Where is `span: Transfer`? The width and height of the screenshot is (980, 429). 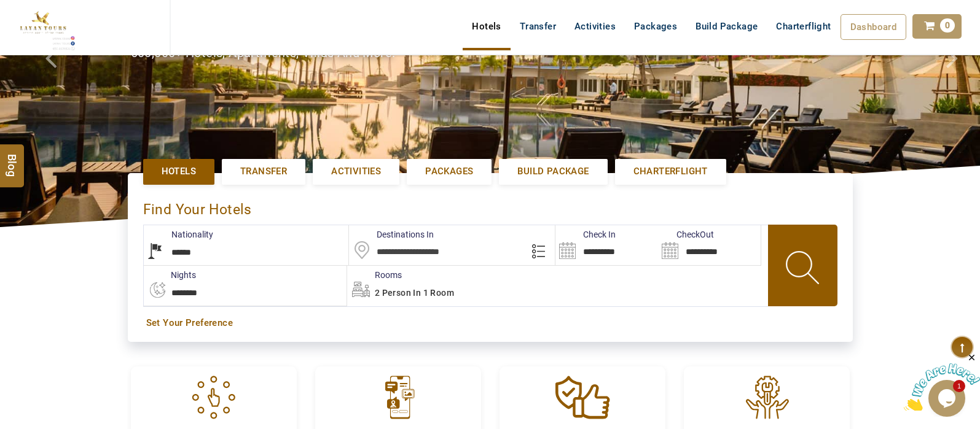 span: Transfer is located at coordinates (264, 171).